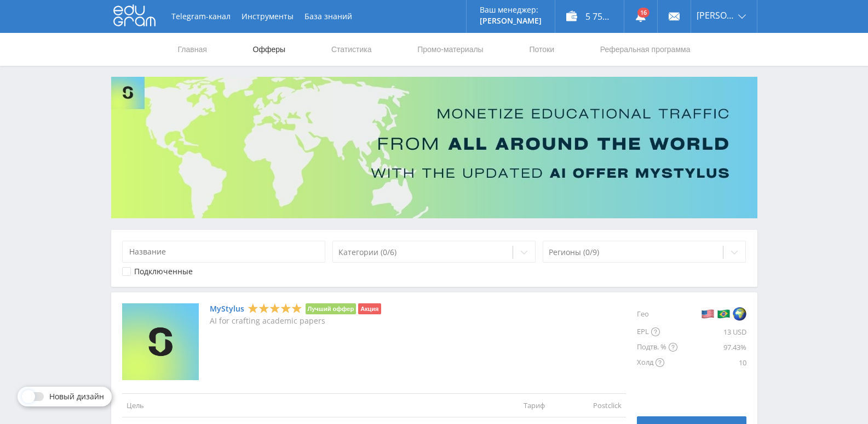  Describe the element at coordinates (541, 49) in the screenshot. I see `a: Потоки` at that location.